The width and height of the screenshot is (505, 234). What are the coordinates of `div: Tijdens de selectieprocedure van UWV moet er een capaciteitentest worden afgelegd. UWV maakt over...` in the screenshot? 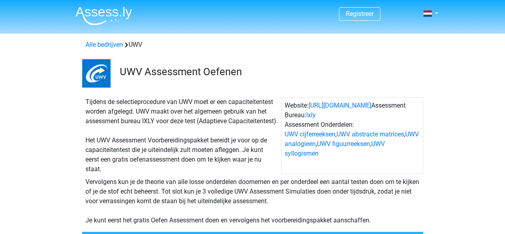 It's located at (182, 135).